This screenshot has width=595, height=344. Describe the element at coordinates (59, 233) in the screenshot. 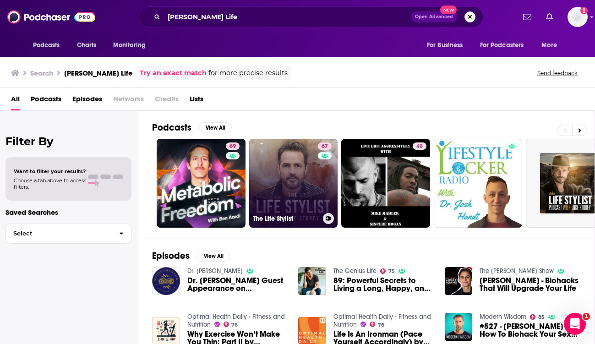

I see `span: Select` at that location.